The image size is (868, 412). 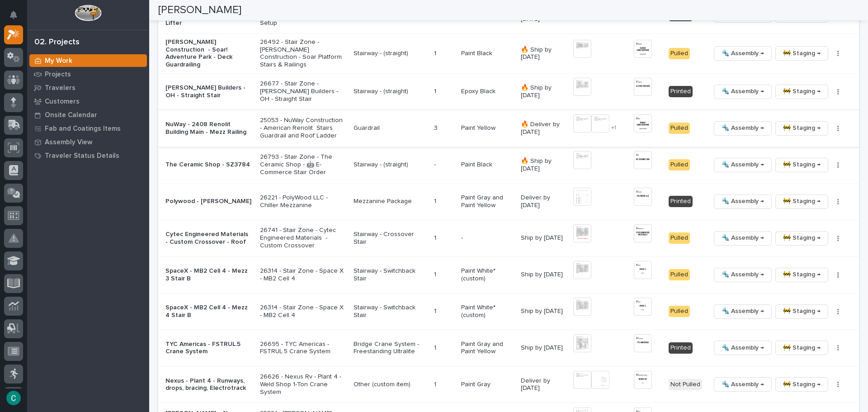 I want to click on tr: Nexus - Plant 4 - Runways, drops, bracing, Electrotrack26626 - Nexus Rv - Plant 4 - Weld Shop 1-T..., so click(x=508, y=384).